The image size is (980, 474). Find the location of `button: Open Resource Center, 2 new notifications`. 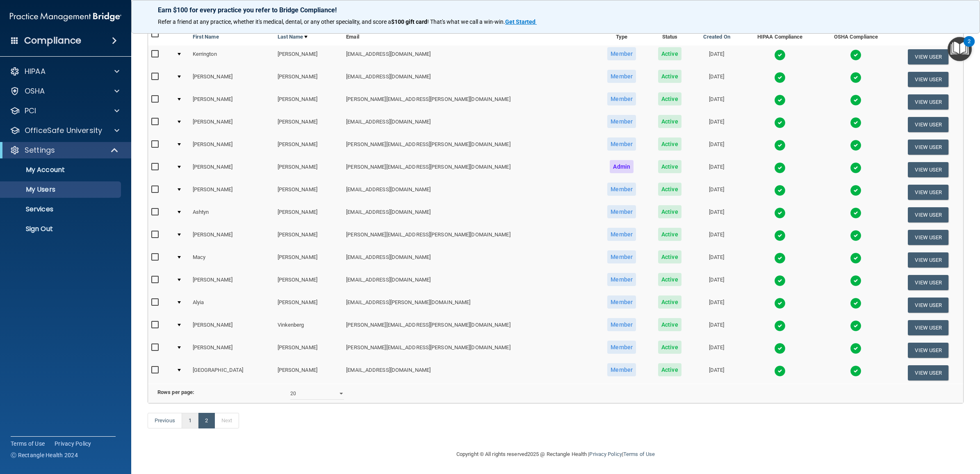

button: Open Resource Center, 2 new notifications is located at coordinates (959, 48).